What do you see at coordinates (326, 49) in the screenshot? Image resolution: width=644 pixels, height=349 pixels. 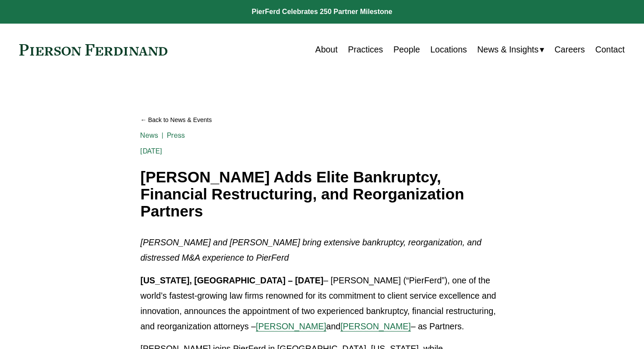 I see `a: About` at bounding box center [326, 49].